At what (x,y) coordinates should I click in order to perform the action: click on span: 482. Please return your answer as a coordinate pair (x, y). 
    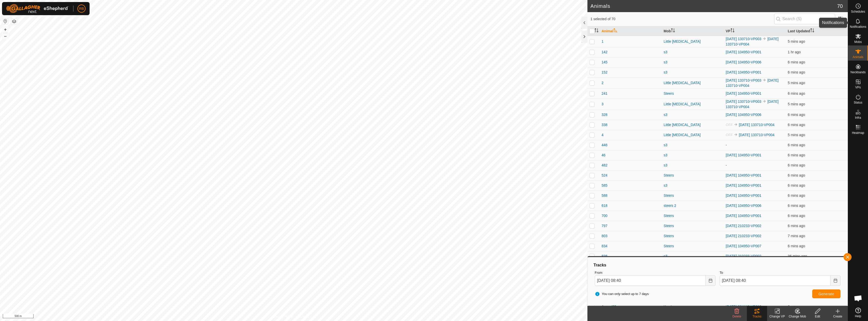
    Looking at the image, I should click on (604, 165).